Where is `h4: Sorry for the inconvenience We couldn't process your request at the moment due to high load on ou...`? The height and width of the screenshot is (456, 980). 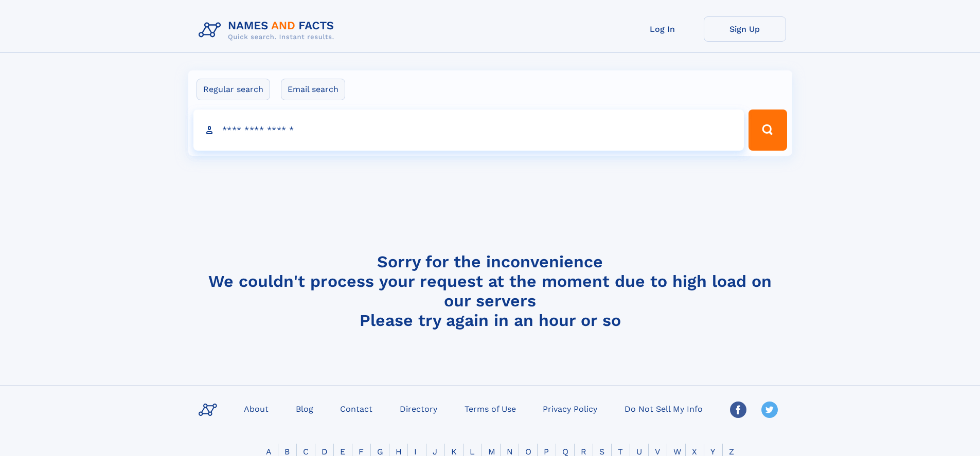
h4: Sorry for the inconvenience We couldn't process your request at the moment due to high load on ou... is located at coordinates (490, 291).